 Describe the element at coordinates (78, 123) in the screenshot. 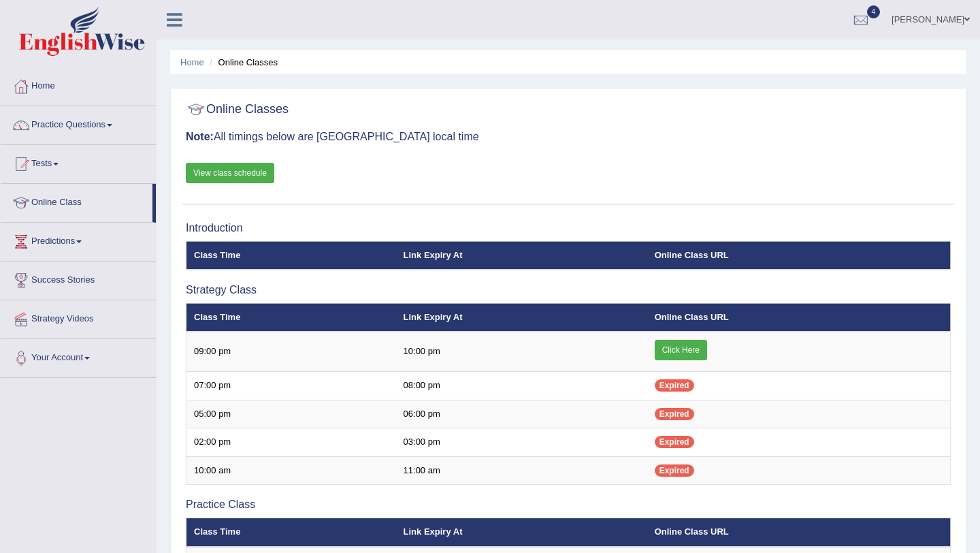

I see `a: Practice Questions` at that location.